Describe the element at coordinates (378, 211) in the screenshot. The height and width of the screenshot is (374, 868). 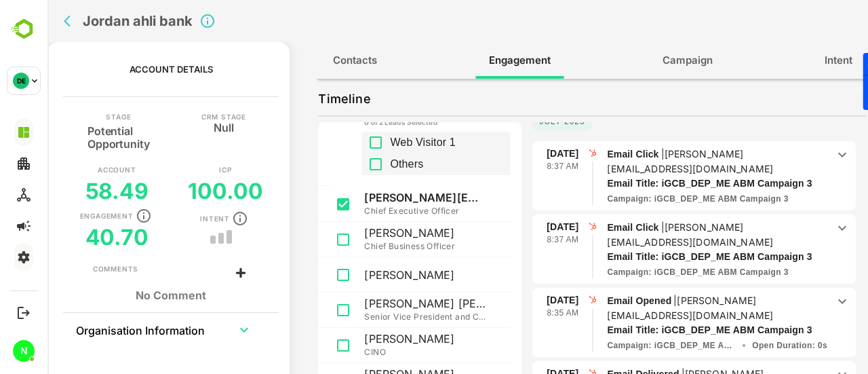
I see `p: Chief Executive Officer` at that location.